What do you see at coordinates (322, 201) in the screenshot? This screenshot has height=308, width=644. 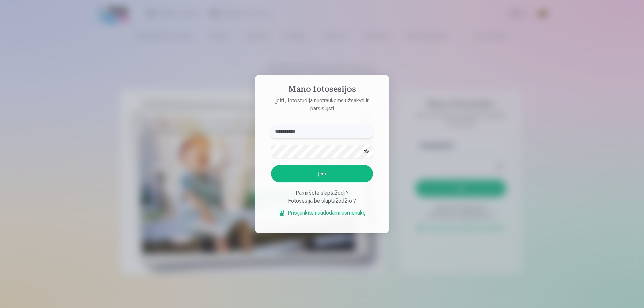 I see `div: Fotosesija be slaptažodžio ?` at bounding box center [322, 201].